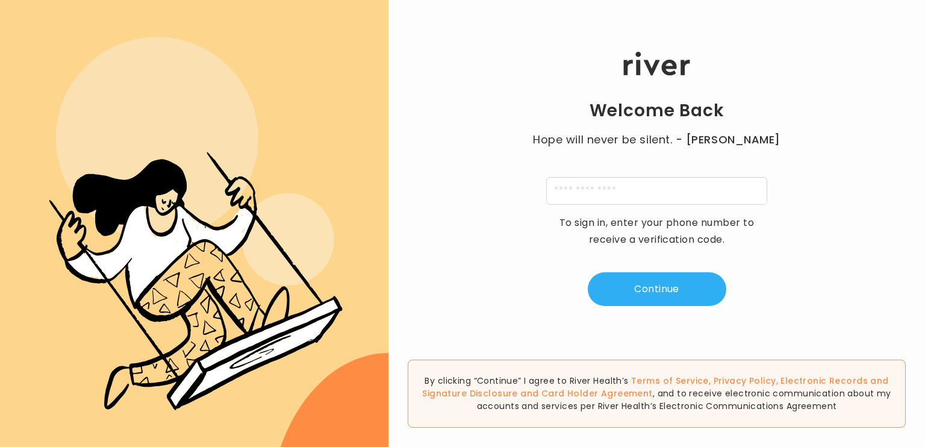  What do you see at coordinates (657, 289) in the screenshot?
I see `button: Continue` at bounding box center [657, 289].